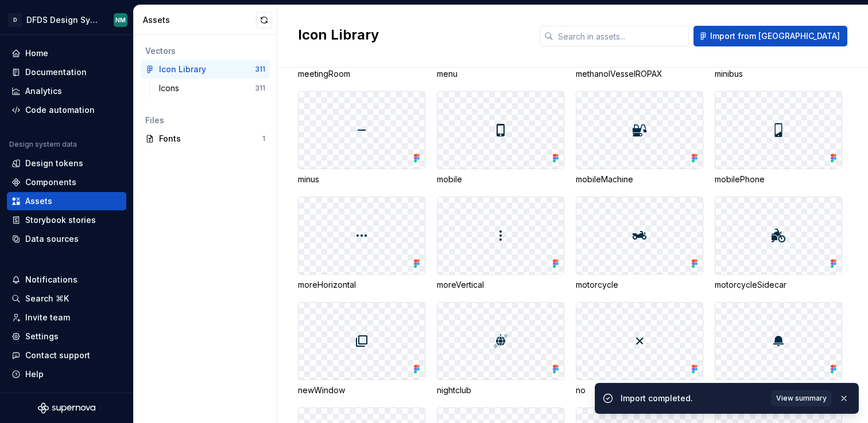 The width and height of the screenshot is (868, 423). Describe the element at coordinates (778, 285) in the screenshot. I see `div: motorcycleSidecar` at that location.